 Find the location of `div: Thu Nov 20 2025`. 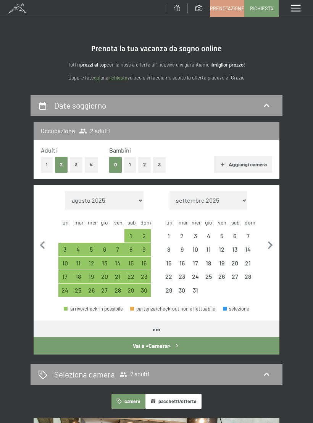

div: Thu Nov 20 2025 is located at coordinates (104, 276).